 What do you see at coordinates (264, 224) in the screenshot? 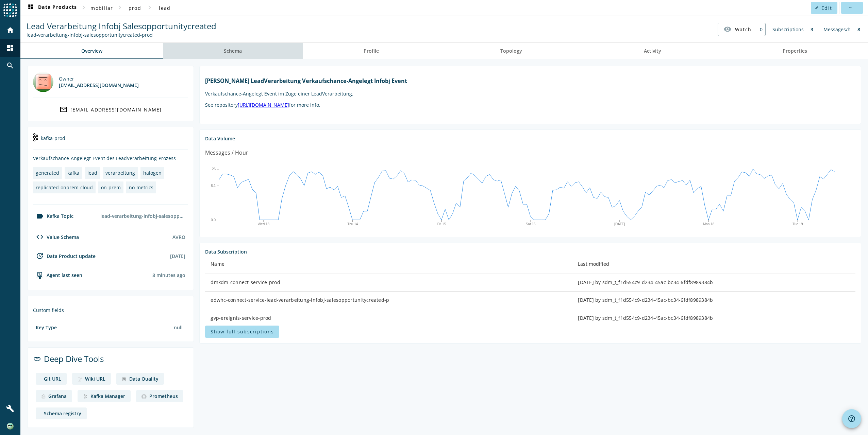
I see `text: Wed 13` at bounding box center [264, 224].